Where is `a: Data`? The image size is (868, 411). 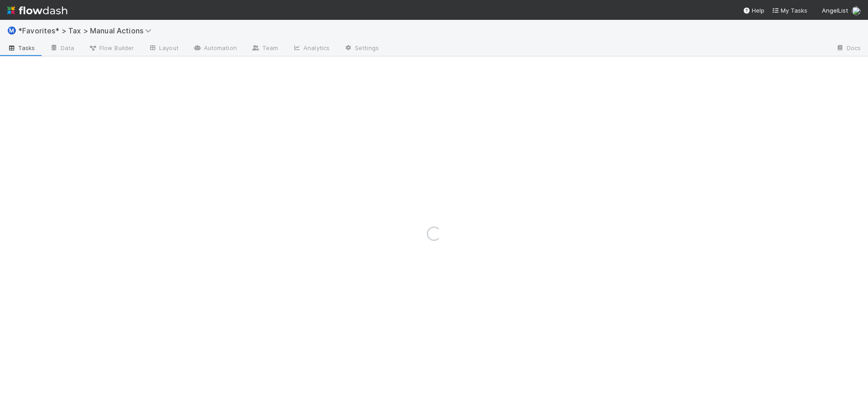
a: Data is located at coordinates (61, 49).